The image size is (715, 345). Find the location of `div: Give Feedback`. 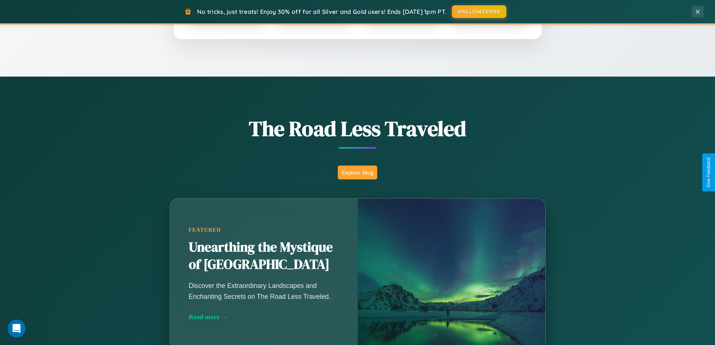

div: Give Feedback is located at coordinates (708, 172).